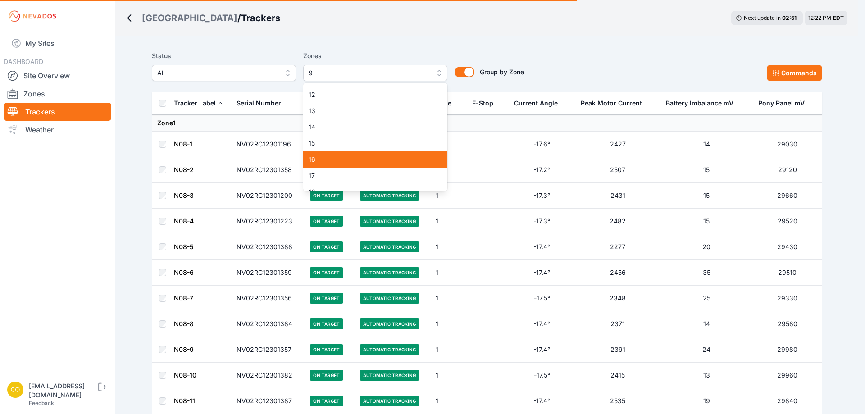 This screenshot has width=865, height=414. I want to click on div: 9, so click(375, 137).